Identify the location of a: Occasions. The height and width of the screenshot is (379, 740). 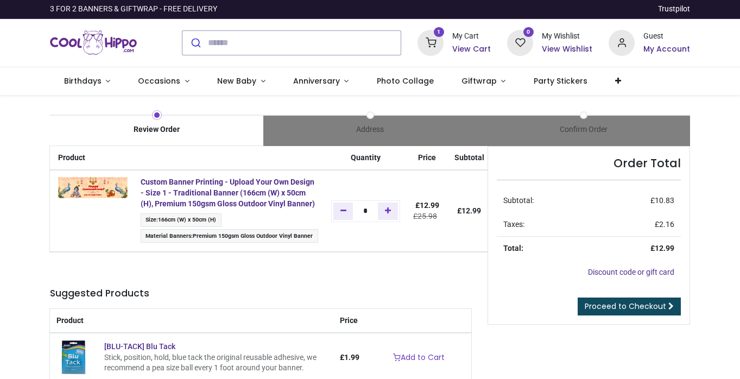
(164, 81).